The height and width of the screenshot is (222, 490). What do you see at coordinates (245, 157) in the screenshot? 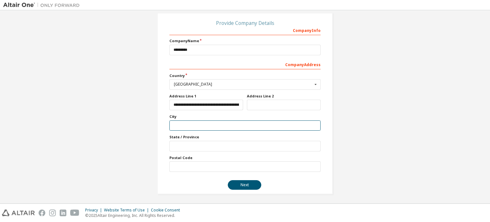
I see `label: Postal Code` at bounding box center [245, 157].